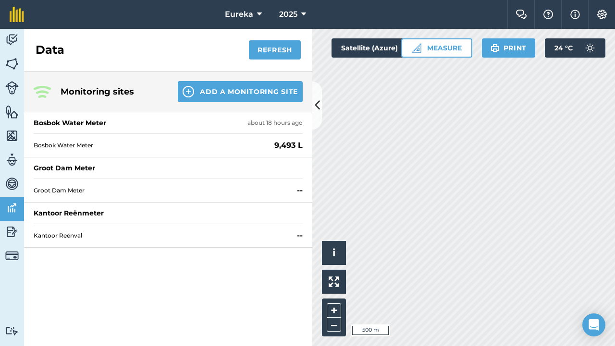 The image size is (615, 346). What do you see at coordinates (437, 48) in the screenshot?
I see `button: Measure` at bounding box center [437, 48].